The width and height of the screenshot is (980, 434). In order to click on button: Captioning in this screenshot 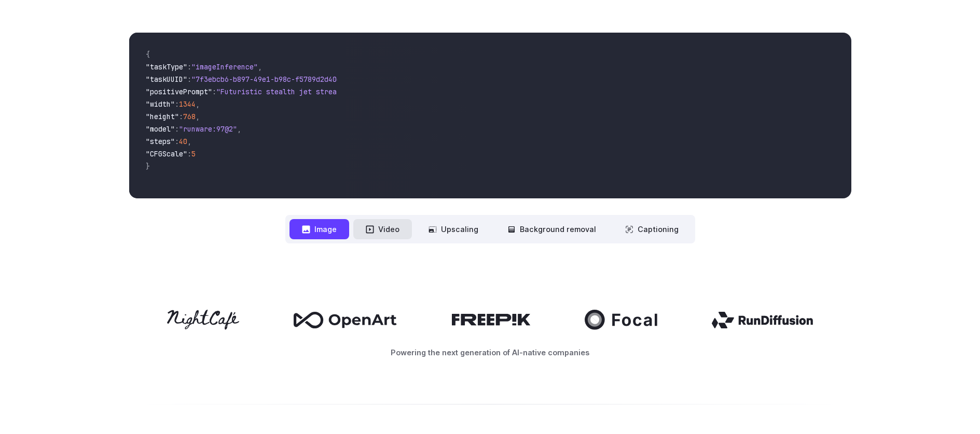, I will do `click(651, 229)`.